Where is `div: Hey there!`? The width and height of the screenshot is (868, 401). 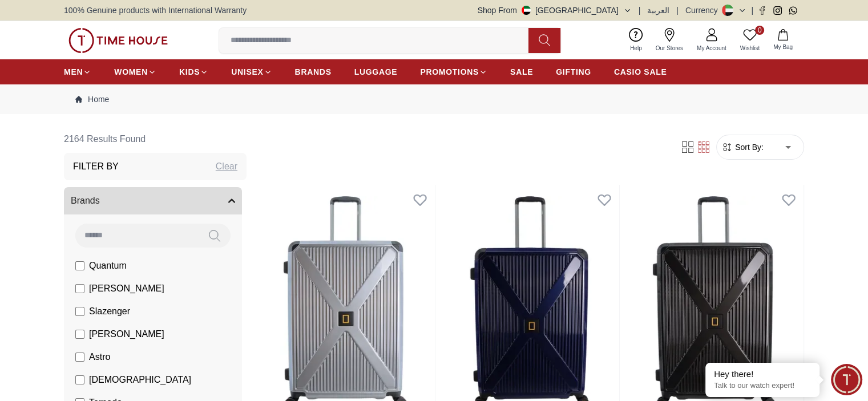
div: Hey there! is located at coordinates (763, 374).